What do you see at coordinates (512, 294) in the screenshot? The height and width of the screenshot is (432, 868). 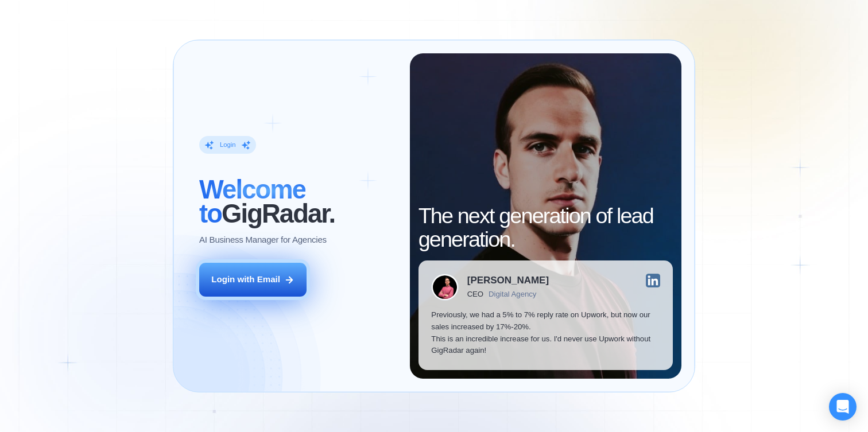 I see `div: Digital Agency` at bounding box center [512, 294].